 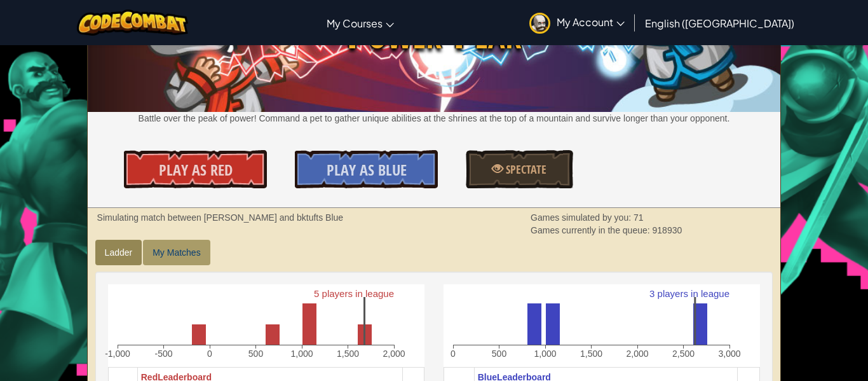 What do you see at coordinates (366, 170) in the screenshot?
I see `span: Play As Blue` at bounding box center [366, 170].